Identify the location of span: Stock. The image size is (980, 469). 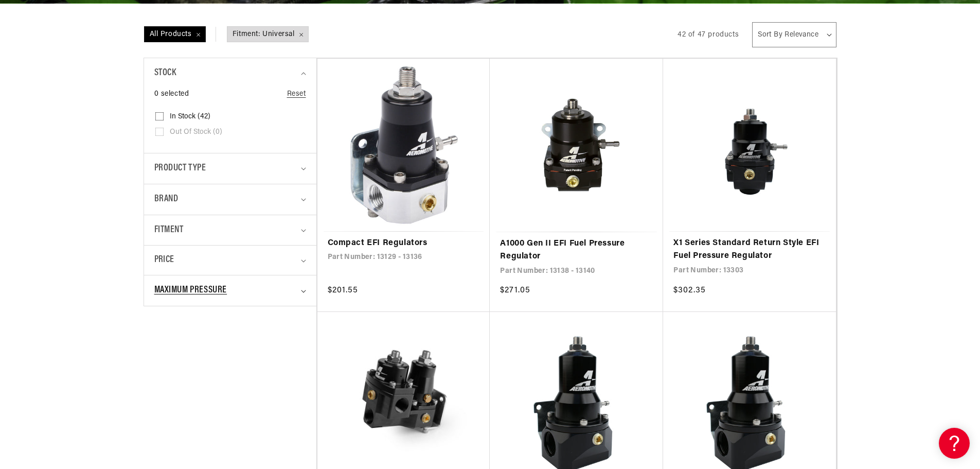
(165, 73).